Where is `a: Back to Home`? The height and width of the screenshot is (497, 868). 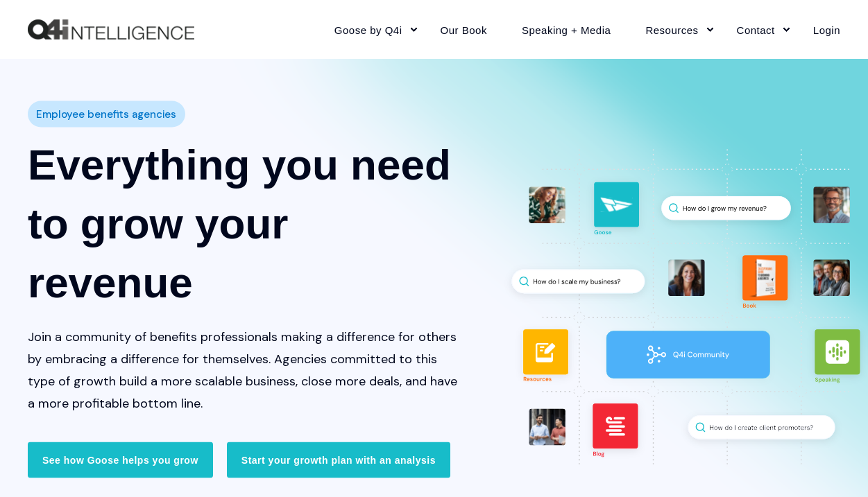
a: Back to Home is located at coordinates (111, 30).